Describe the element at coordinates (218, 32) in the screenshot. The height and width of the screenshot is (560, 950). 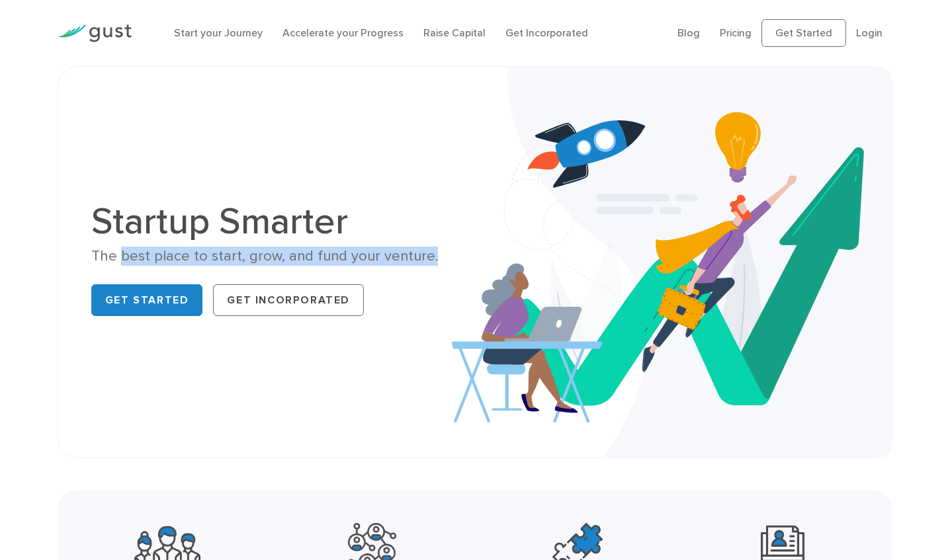
I see `a: Start your Journey` at that location.